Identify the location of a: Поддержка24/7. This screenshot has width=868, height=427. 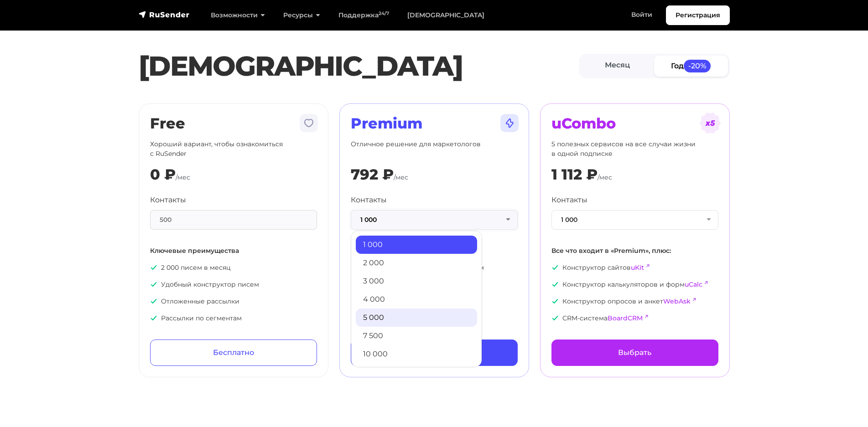
(364, 15).